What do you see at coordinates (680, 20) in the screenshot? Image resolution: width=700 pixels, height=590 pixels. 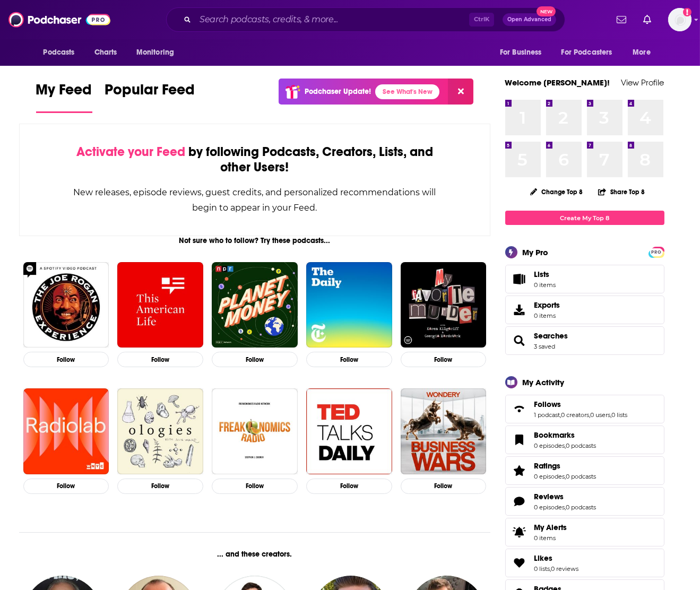 I see `span: Logged in as evankrask` at bounding box center [680, 20].